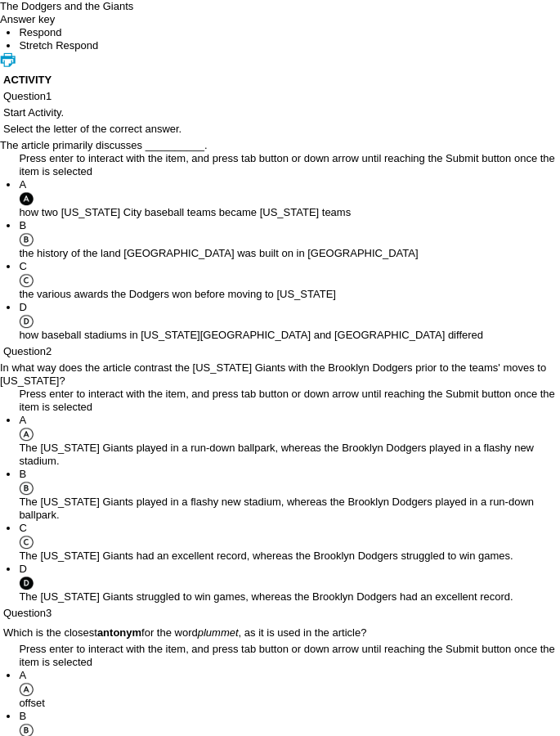 The width and height of the screenshot is (560, 736). I want to click on li: offset, so click(289, 689).